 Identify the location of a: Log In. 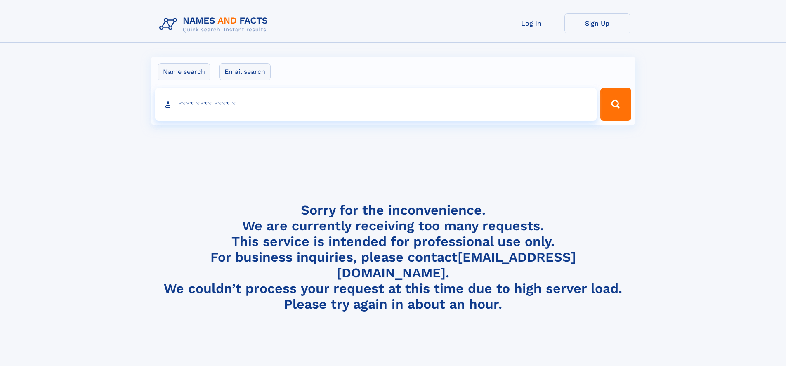
(531, 23).